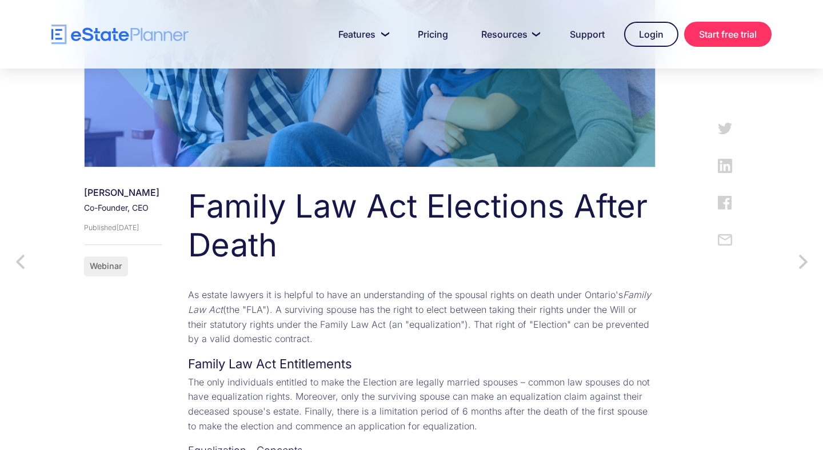  I want to click on a: home, so click(120, 34).